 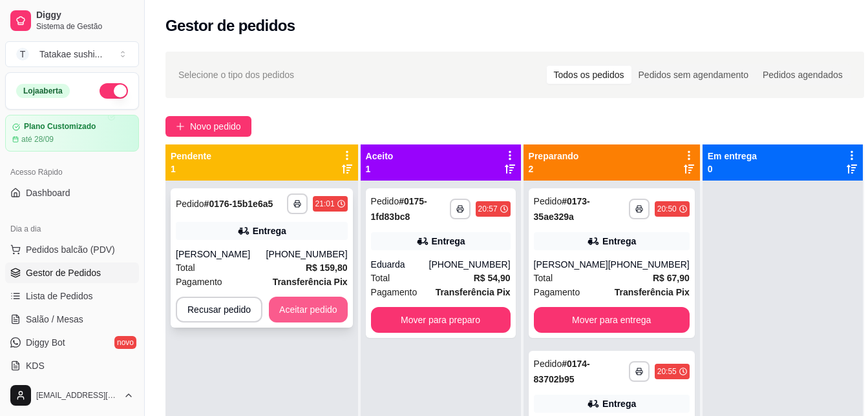 I want to click on span: KDS, so click(x=35, y=366).